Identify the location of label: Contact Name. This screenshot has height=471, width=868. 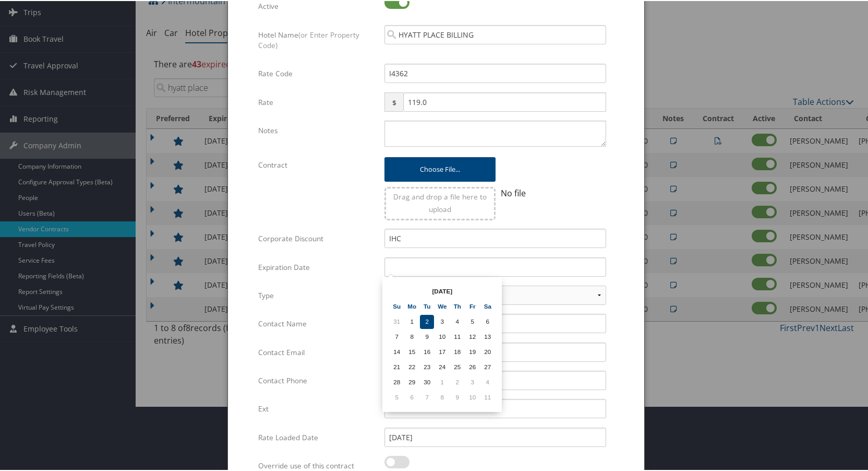
(317, 323).